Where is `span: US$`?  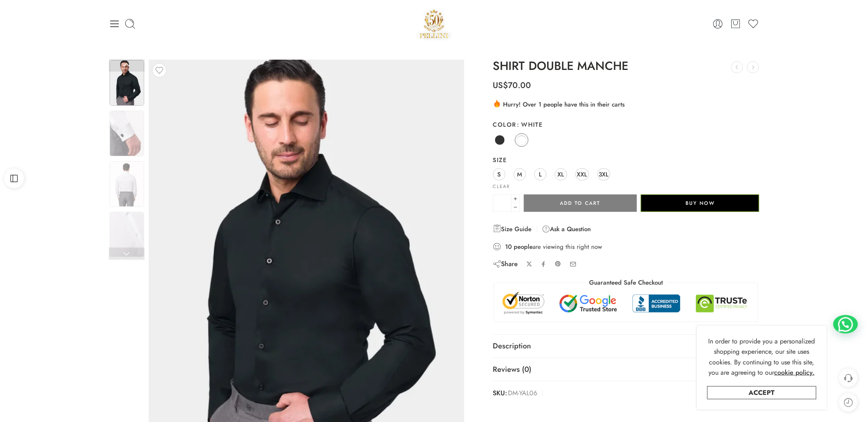
span: US$ is located at coordinates (500, 85).